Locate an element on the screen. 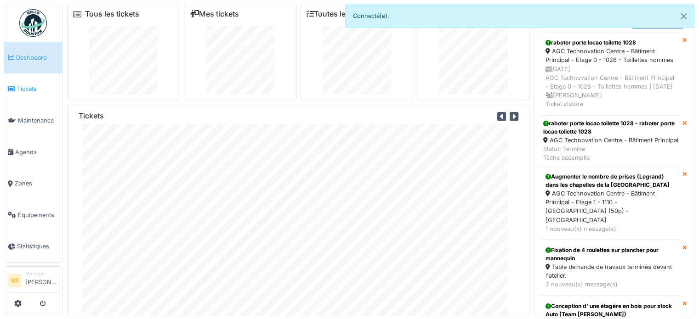 The image size is (699, 319). a: Zones is located at coordinates (33, 183).